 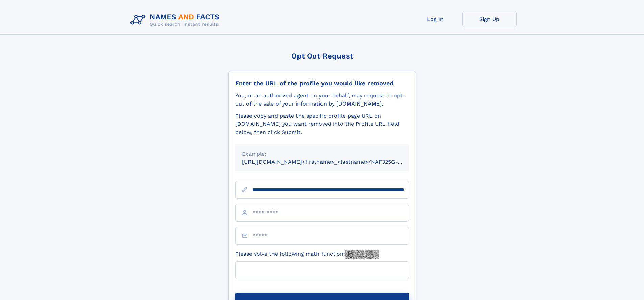 What do you see at coordinates (436, 19) in the screenshot?
I see `a: Log In` at bounding box center [436, 19].